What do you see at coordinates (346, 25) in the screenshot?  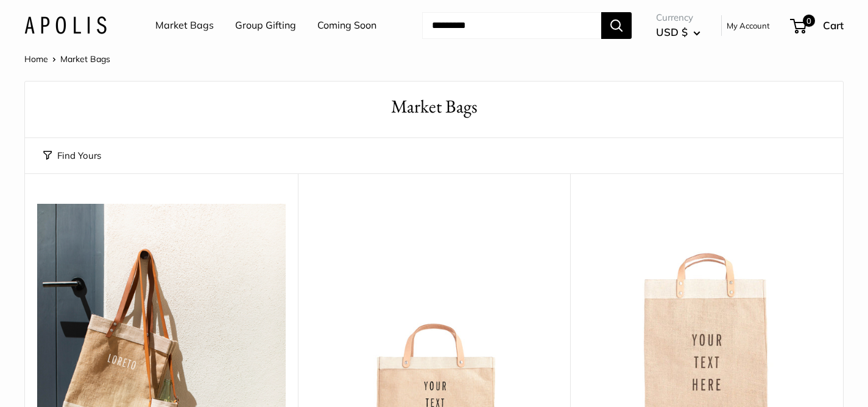 I see `a: Coming Soon` at bounding box center [346, 25].